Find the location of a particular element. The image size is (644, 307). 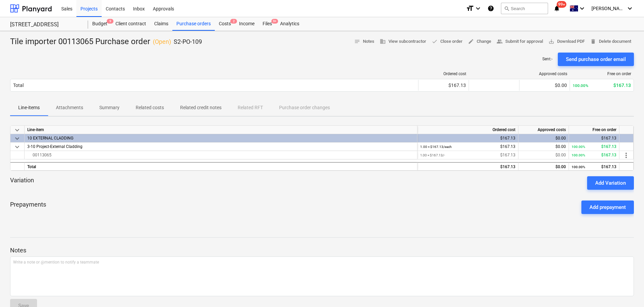

span: notes is located at coordinates (357, 41).